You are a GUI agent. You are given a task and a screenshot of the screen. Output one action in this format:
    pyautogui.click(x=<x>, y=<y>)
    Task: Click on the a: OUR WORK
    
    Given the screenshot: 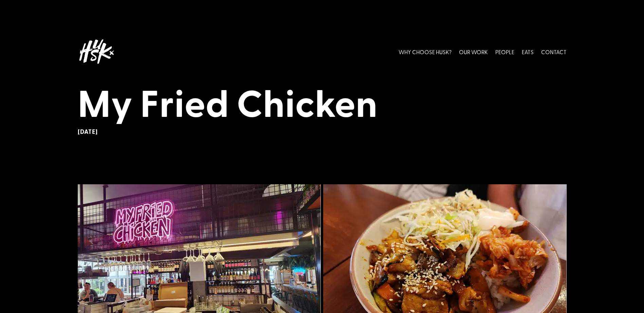 What is the action you would take?
    pyautogui.click(x=473, y=51)
    